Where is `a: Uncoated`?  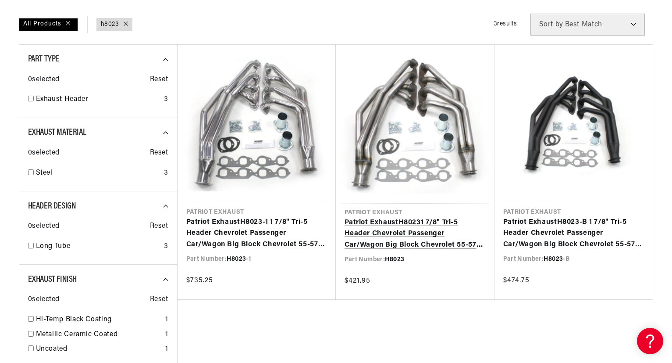 a: Uncoated is located at coordinates (99, 349).